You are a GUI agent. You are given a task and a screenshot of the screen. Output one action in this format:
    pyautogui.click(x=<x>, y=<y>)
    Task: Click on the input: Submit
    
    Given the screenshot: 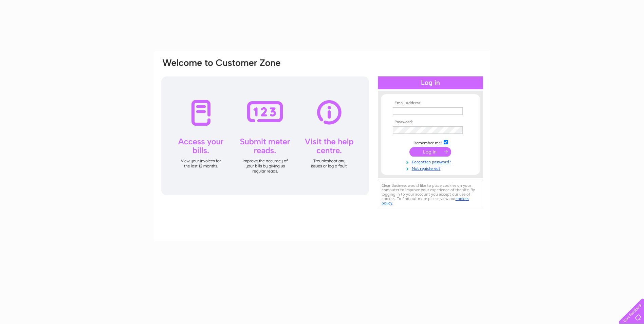 What is the action you would take?
    pyautogui.click(x=430, y=152)
    